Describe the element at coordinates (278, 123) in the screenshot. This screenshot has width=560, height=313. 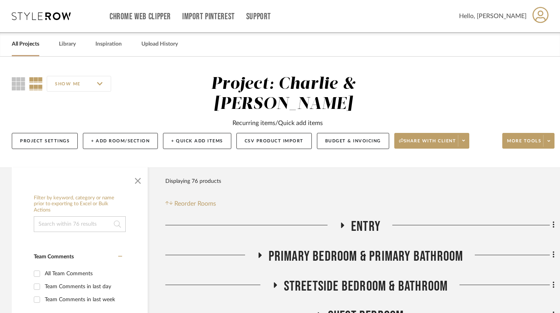
I see `div: Recurring items/Quick add items` at that location.